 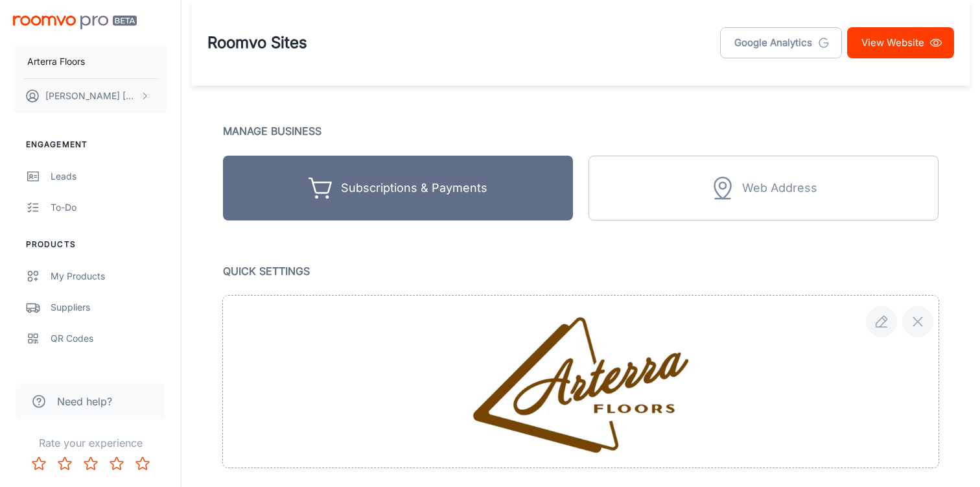 What do you see at coordinates (109, 307) in the screenshot?
I see `div: Suppliers` at bounding box center [109, 307].